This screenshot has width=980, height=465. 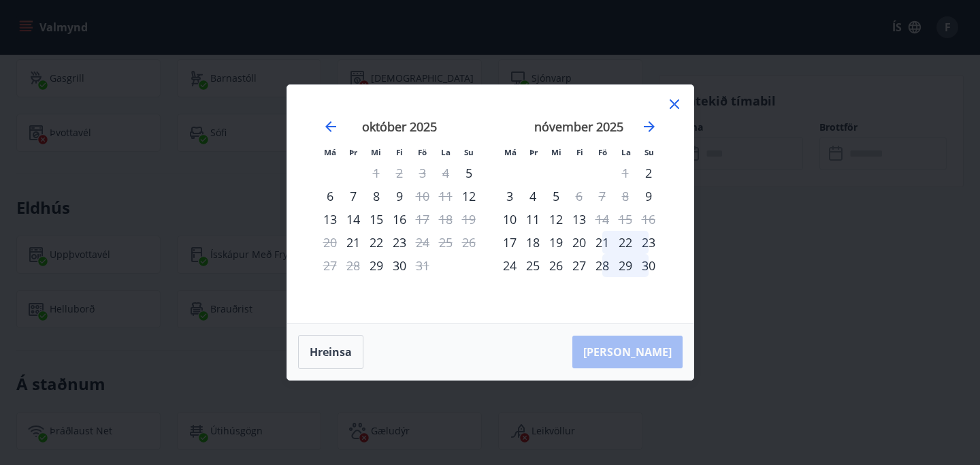 I want to click on div: 3, so click(x=510, y=196).